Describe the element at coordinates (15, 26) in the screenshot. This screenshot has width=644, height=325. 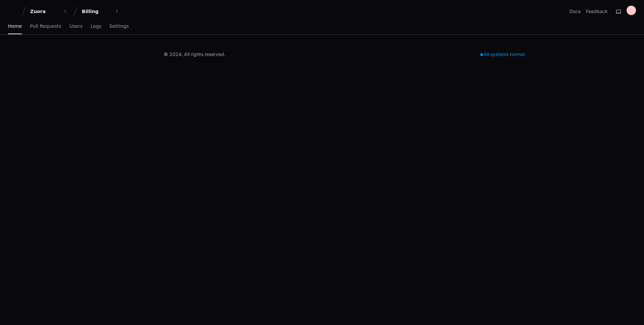
I see `a: Home` at that location.